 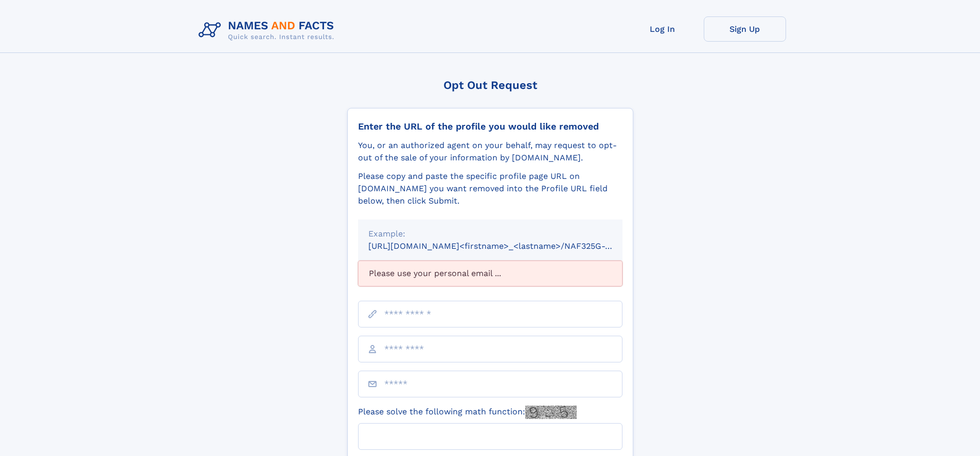 What do you see at coordinates (491, 234) in the screenshot?
I see `div: Example:` at bounding box center [491, 234].